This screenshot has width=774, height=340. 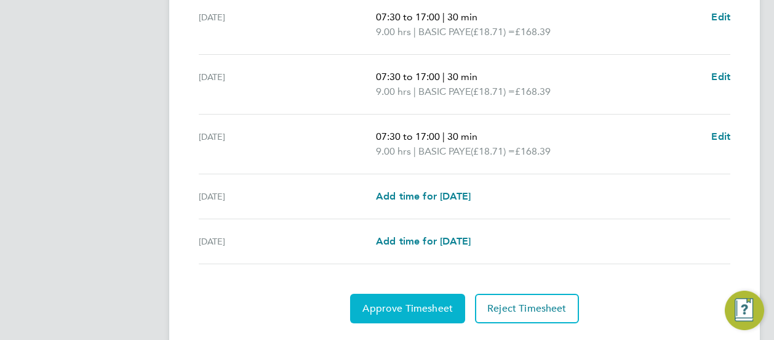 I want to click on button: Reject Timesheet, so click(x=527, y=308).